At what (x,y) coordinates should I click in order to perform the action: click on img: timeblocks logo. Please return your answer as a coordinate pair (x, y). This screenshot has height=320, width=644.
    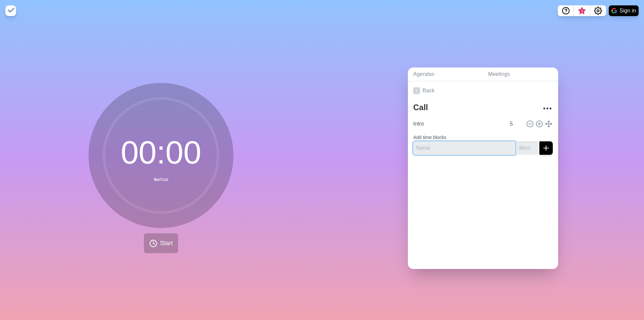
    Looking at the image, I should click on (10, 10).